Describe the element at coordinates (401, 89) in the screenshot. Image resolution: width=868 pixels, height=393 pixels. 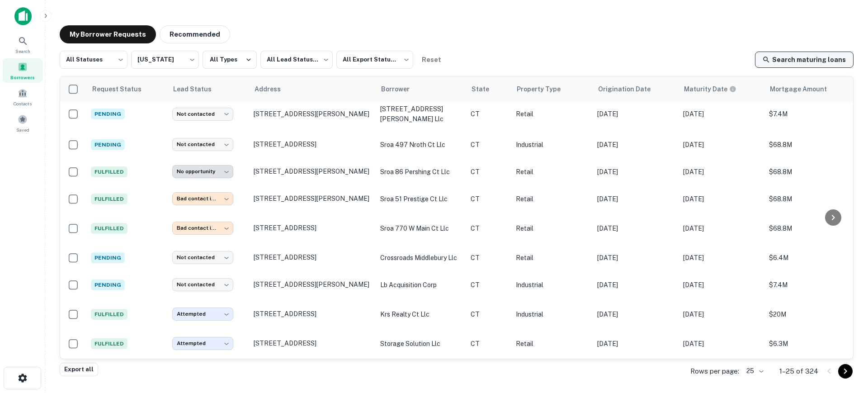
I see `span: Borrower` at that location.